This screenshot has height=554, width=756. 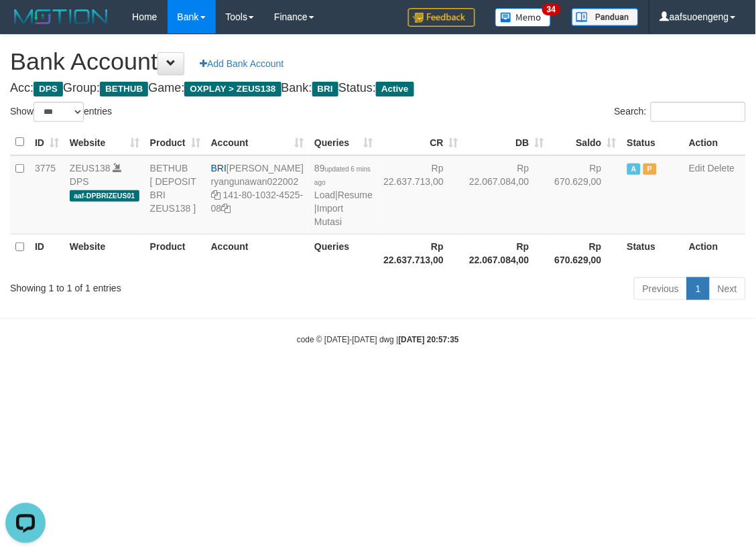 I want to click on th: ID: activate to sort column ascending, so click(x=47, y=142).